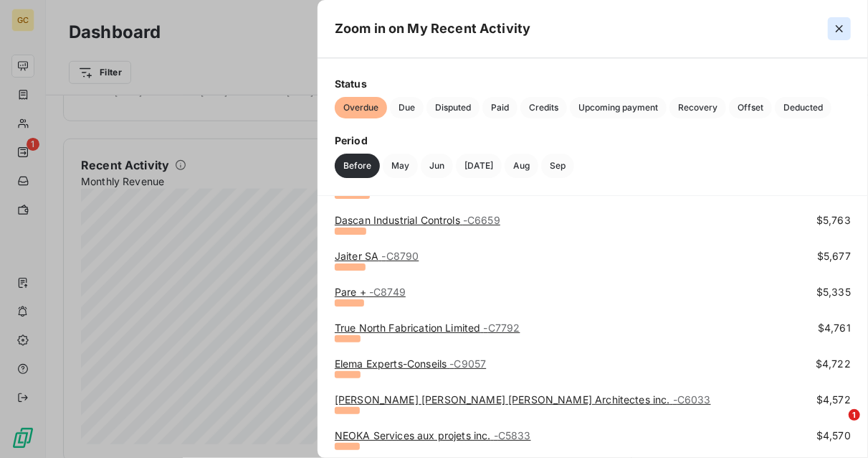  Describe the element at coordinates (833, 220) in the screenshot. I see `span: $5,763` at that location.